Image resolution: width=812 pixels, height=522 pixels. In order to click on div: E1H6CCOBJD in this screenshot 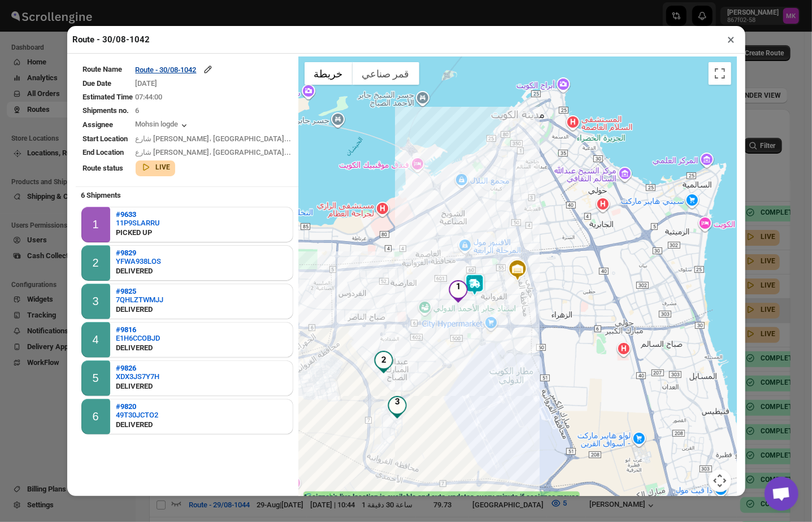, I will do `click(138, 338)`.